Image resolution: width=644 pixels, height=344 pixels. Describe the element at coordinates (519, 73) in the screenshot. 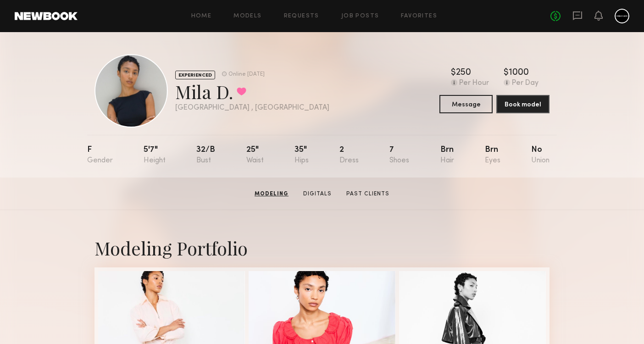

I see `div: 1000` at that location.